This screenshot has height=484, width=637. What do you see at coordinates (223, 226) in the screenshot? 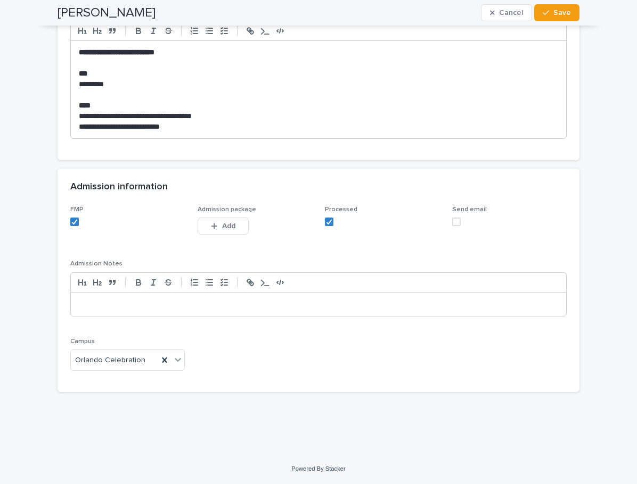
I see `button: Add` at bounding box center [223, 226].